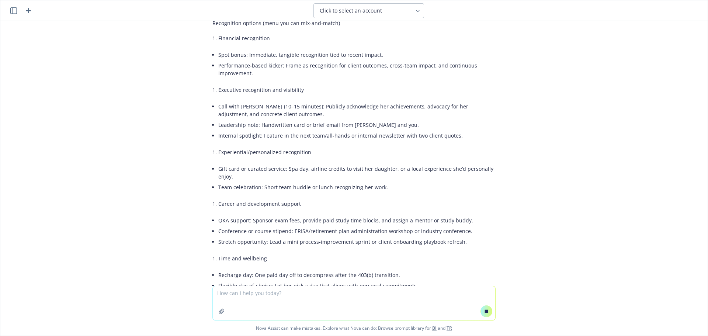  I want to click on li: Spot bonus: Immediate, tangible recognition tied to recent impact., so click(357, 55).